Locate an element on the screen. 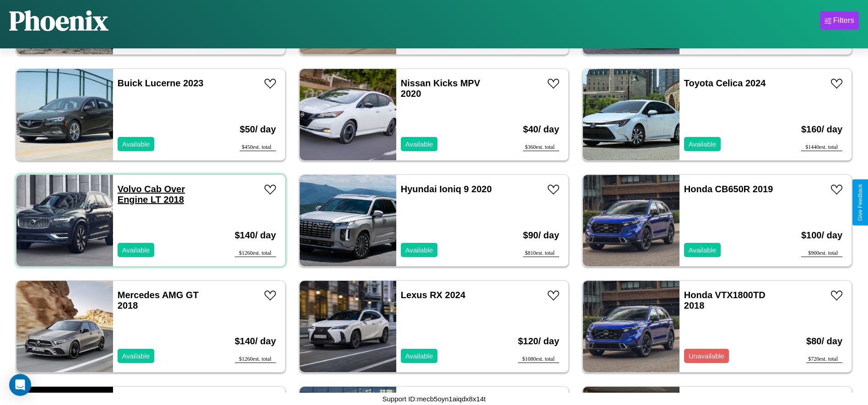  div: $ 1080 est. total is located at coordinates (538, 359).